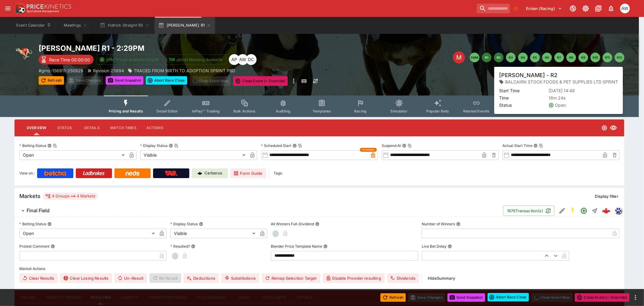 Image resolution: width=644 pixels, height=306 pixels. What do you see at coordinates (38, 210) in the screenshot?
I see `h6: Final Field` at bounding box center [38, 210].